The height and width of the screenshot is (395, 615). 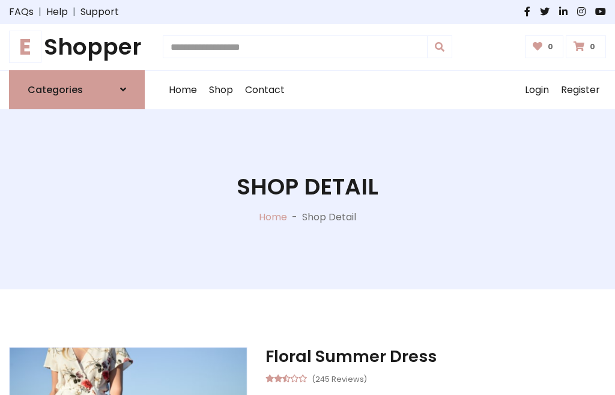 What do you see at coordinates (77, 47) in the screenshot?
I see `a: EShopper` at bounding box center [77, 47].